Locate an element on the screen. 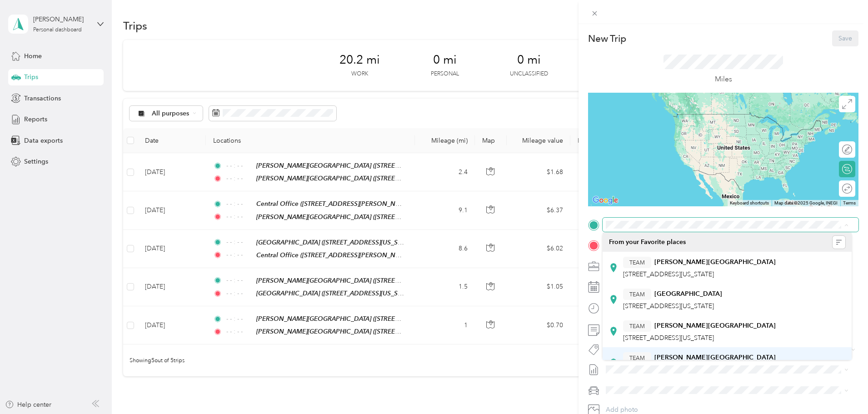 The image size is (868, 414). span: Map data ©2025 Google, INEGI is located at coordinates (806, 203).